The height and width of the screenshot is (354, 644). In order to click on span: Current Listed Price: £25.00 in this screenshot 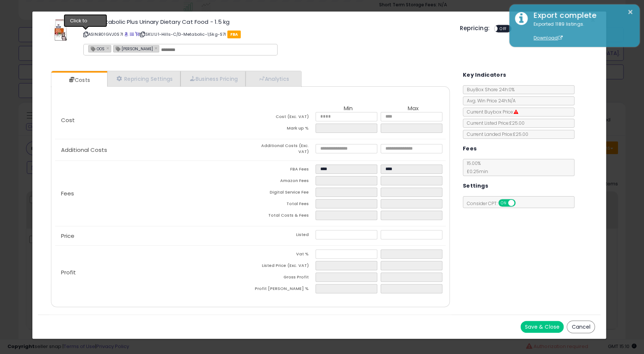, I will do `click(493, 123)`.